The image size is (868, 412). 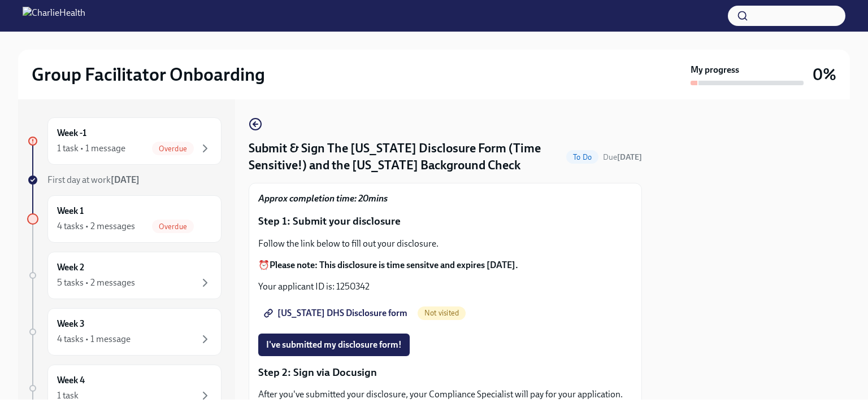 What do you see at coordinates (54, 16) in the screenshot?
I see `img: CharlieHealth` at bounding box center [54, 16].